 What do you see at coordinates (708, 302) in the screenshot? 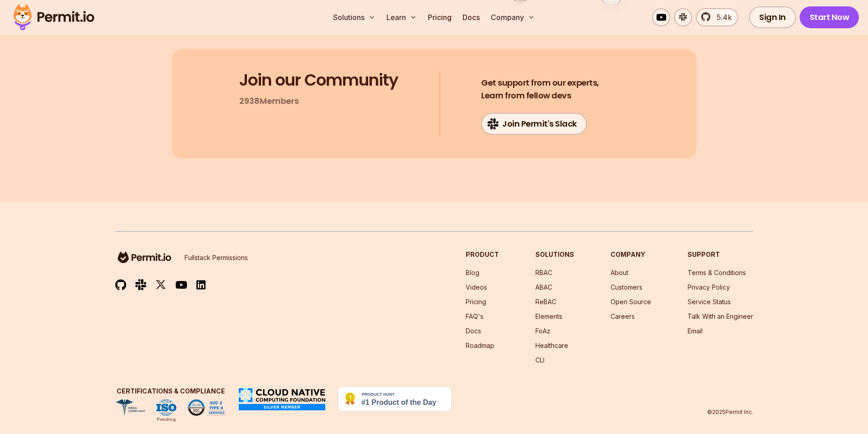
I see `a: Service Status` at bounding box center [708, 302].